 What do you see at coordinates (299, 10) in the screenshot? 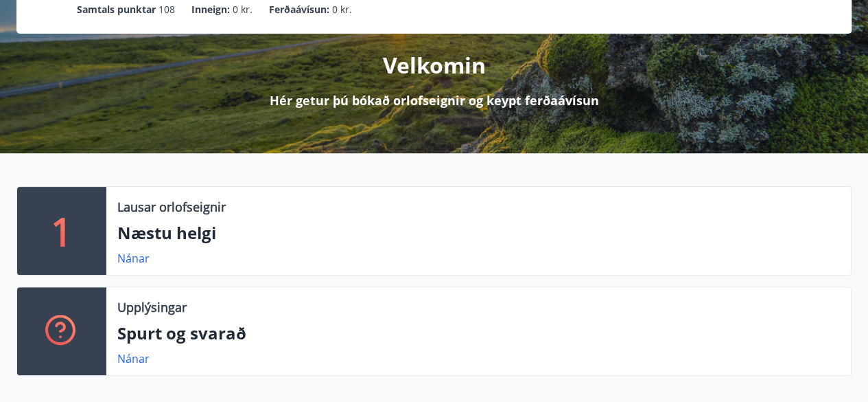
I see `p: Ferðaávísun :` at bounding box center [299, 10].